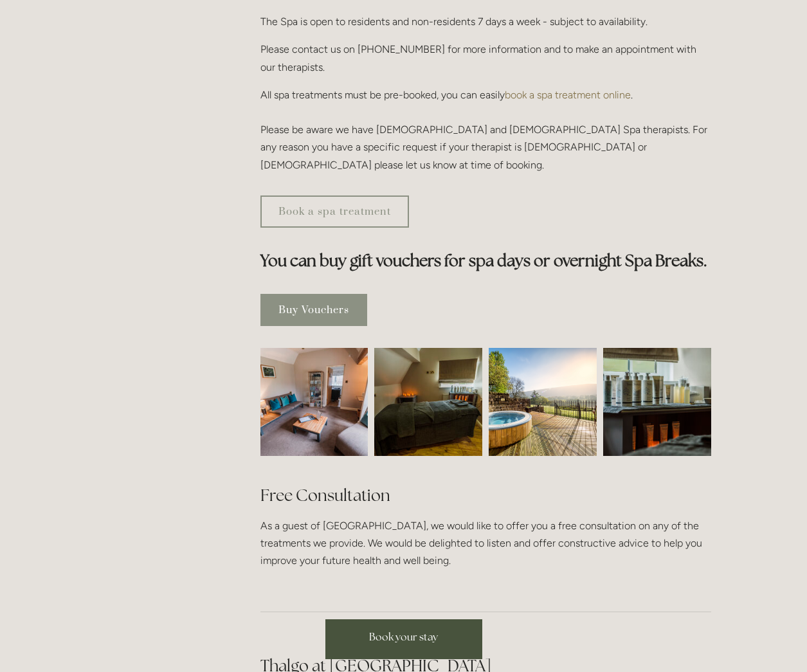  I want to click on p: All spa treatments must be pre-booked, you can easily . Please be aware we have [DEMOGRAPHIC_DATA..., so click(486, 130).